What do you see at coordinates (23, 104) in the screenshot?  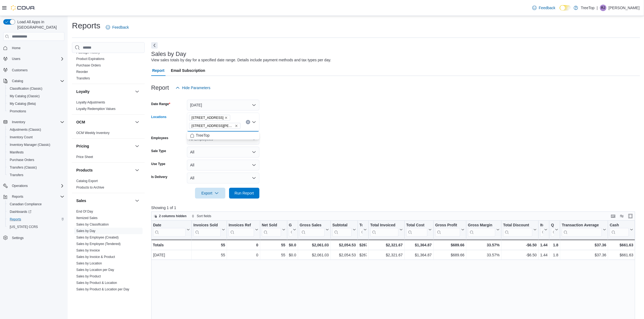 I see `a: My Catalog (Beta)` at bounding box center [23, 104].